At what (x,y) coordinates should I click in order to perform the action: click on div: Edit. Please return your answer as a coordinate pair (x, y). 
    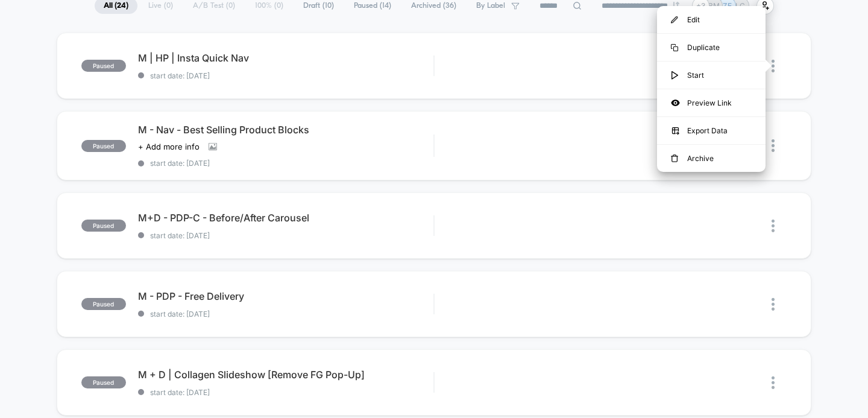
    Looking at the image, I should click on (711, 19).